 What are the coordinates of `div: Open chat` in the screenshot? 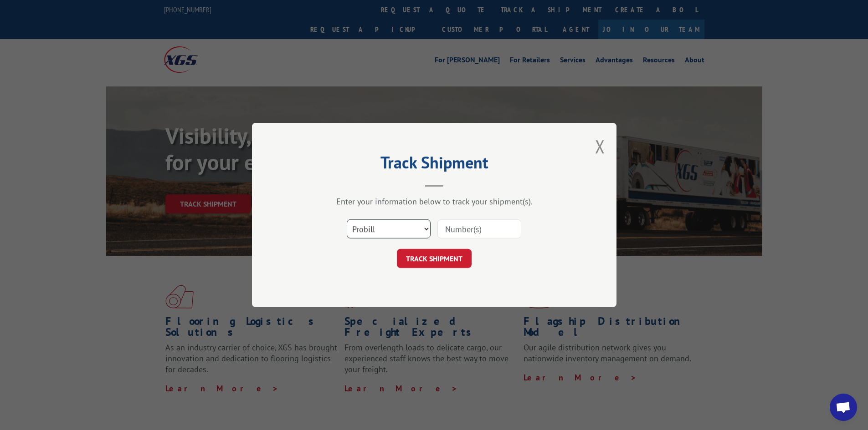 It's located at (843, 407).